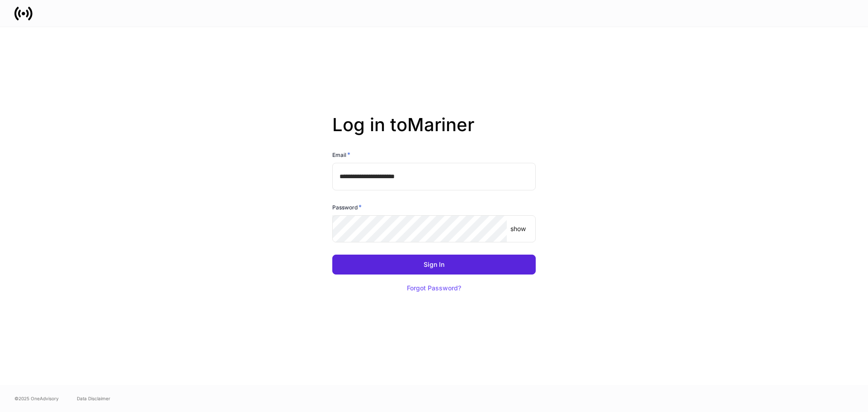  Describe the element at coordinates (94, 398) in the screenshot. I see `a: Data Disclaimer` at that location.